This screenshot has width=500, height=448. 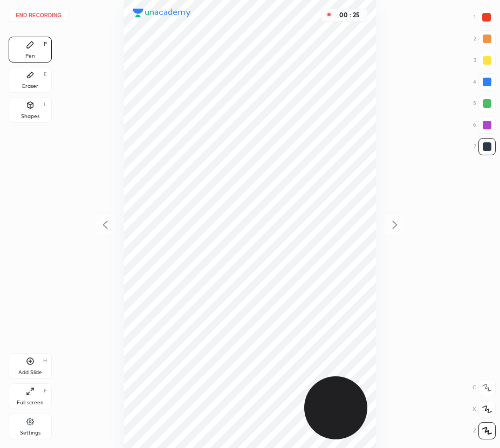 What do you see at coordinates (30, 372) in the screenshot?
I see `div: Add Slide` at bounding box center [30, 372].